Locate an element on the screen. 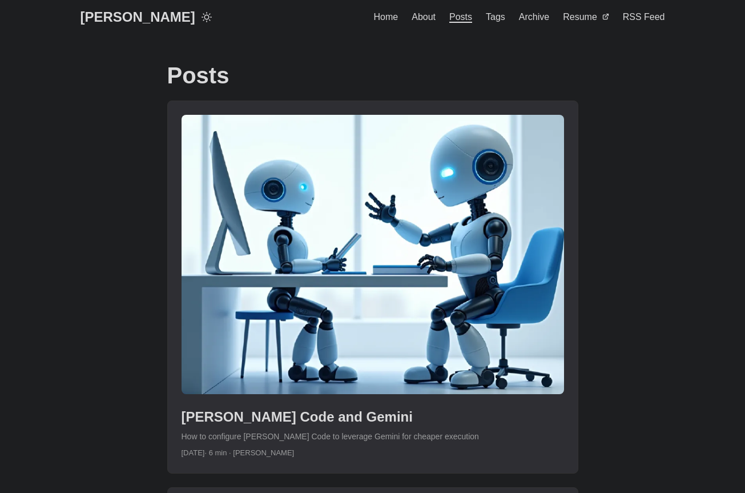 Image resolution: width=745 pixels, height=493 pixels. span: About is located at coordinates (424, 17).